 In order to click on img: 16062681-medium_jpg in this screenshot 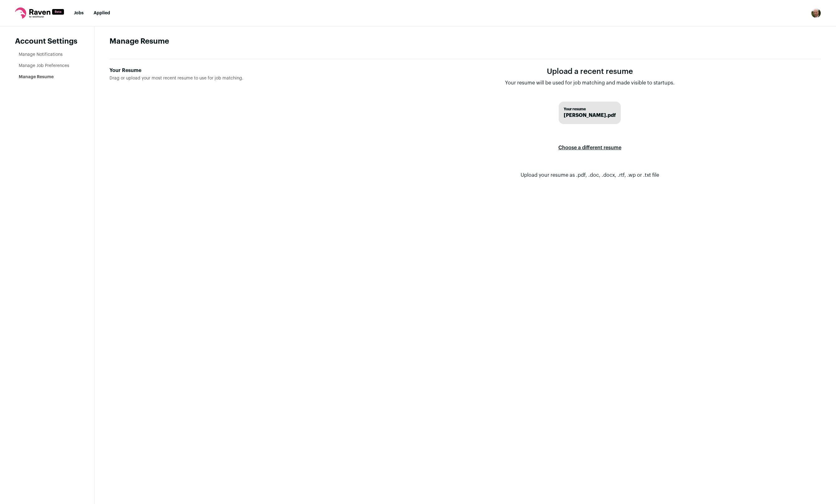, I will do `click(816, 13)`.